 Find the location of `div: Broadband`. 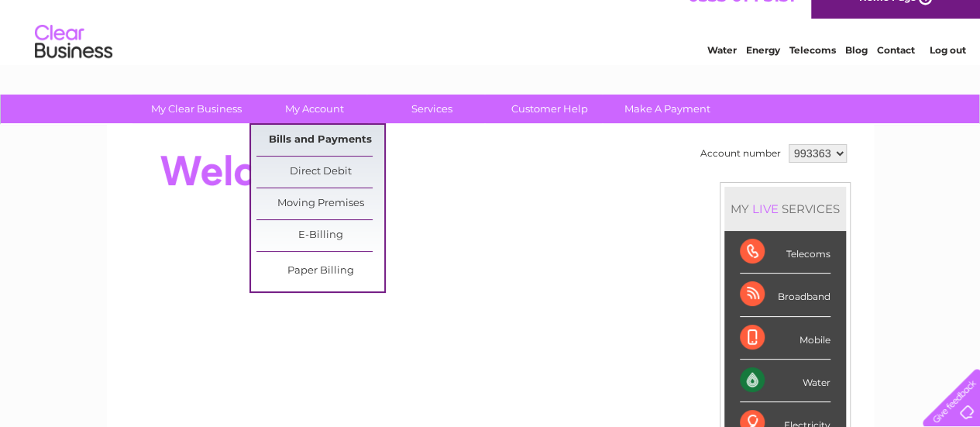

div: Broadband is located at coordinates (785, 295).